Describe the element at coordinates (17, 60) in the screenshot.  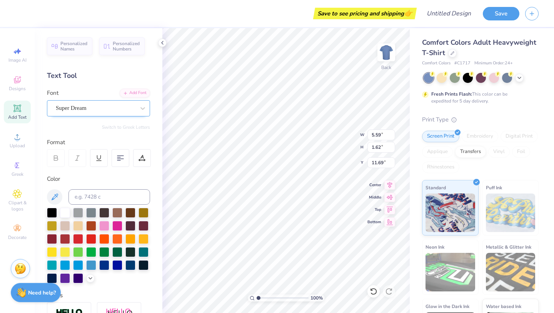
I see `span: Image AI` at that location.